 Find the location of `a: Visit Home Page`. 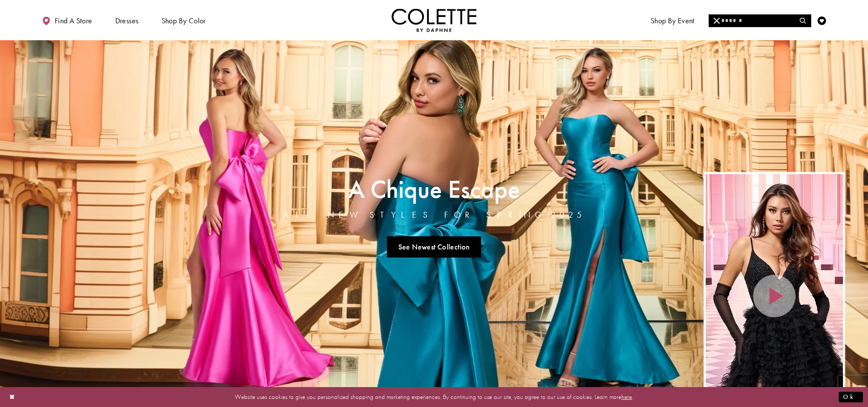

a: Visit Home Page is located at coordinates (434, 20).